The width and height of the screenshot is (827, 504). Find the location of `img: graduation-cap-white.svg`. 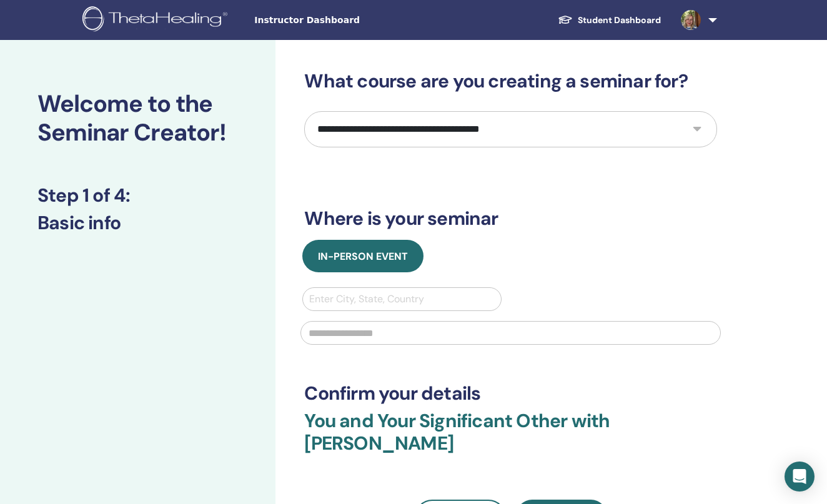

img: graduation-cap-white.svg is located at coordinates (565, 20).